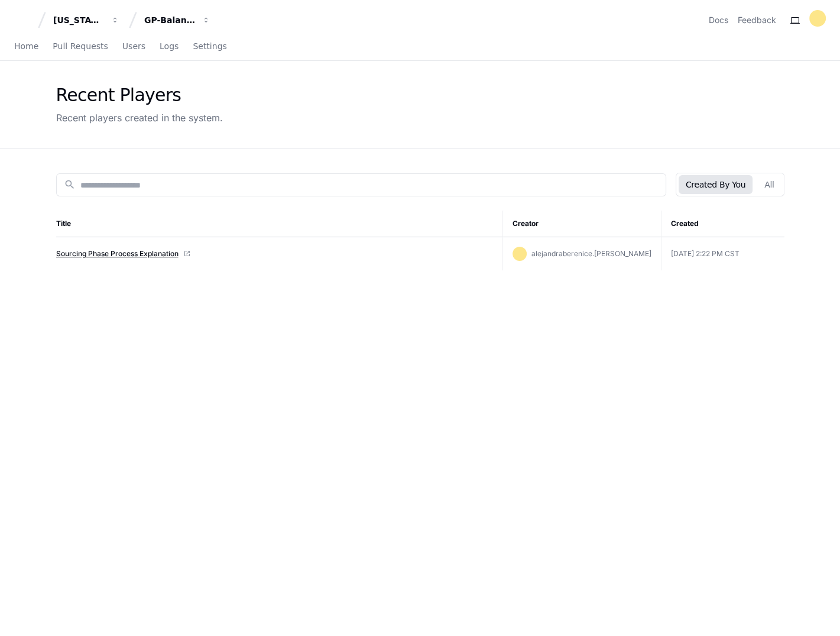  I want to click on a: Settings, so click(209, 46).